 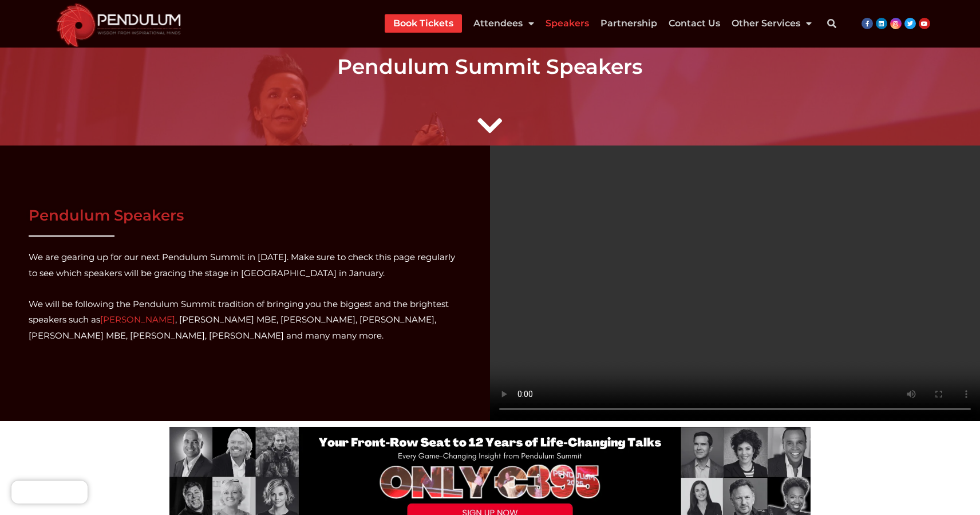 What do you see at coordinates (245, 320) in the screenshot?
I see `p: We will be following the Pendulum Summit tradition of bringing you the biggest and the brightest ...` at bounding box center [245, 320].